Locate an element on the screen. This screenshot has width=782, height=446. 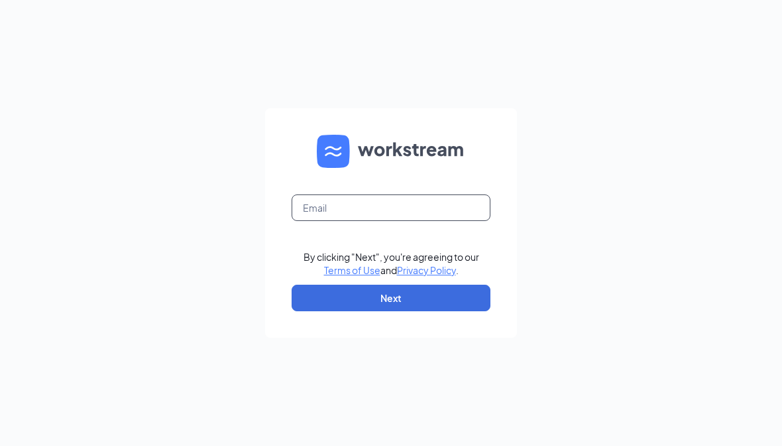
img: WS logo and Workstream text is located at coordinates (391, 151).